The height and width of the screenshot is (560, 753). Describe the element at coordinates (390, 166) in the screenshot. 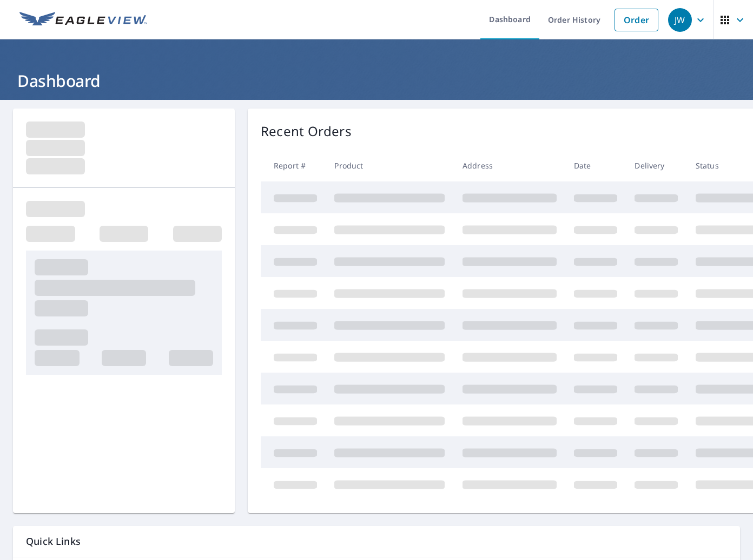

I see `th: Product` at that location.